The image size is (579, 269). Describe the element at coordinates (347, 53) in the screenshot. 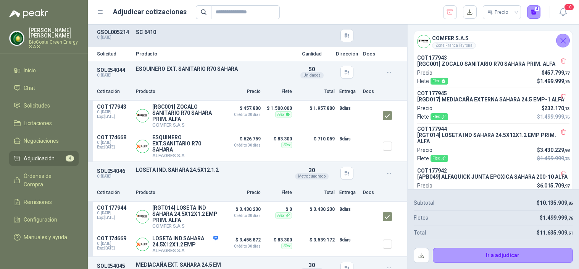

I see `p: Dirección` at that location.